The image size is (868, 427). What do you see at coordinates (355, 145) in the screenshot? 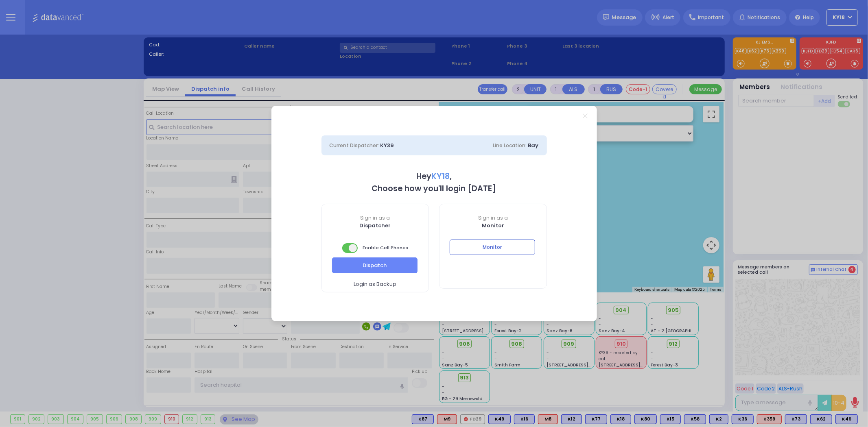
I see `span: Current Dispatcher:` at bounding box center [355, 145].